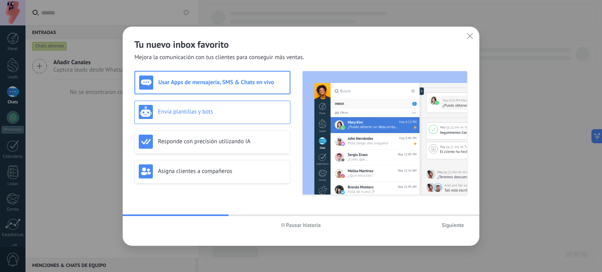  What do you see at coordinates (222, 171) in the screenshot?
I see `h3: Asigna clientes a compañeros` at bounding box center [222, 171].